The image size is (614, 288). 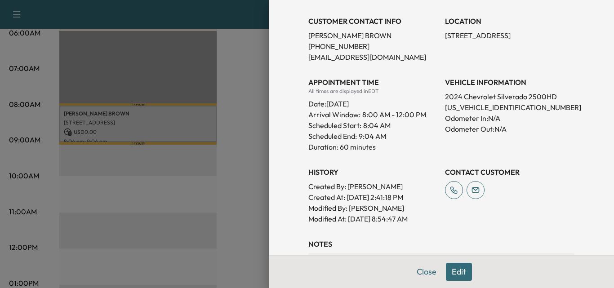 I want to click on p: 9:04 AM, so click(x=372, y=136).